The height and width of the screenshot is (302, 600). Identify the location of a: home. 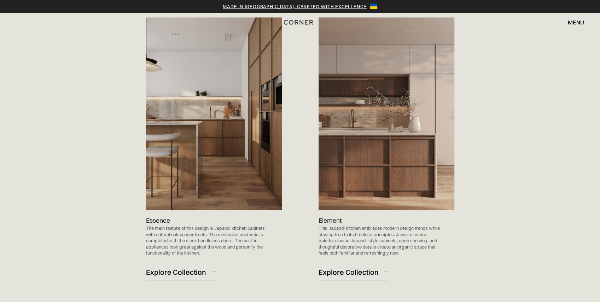
(300, 22).